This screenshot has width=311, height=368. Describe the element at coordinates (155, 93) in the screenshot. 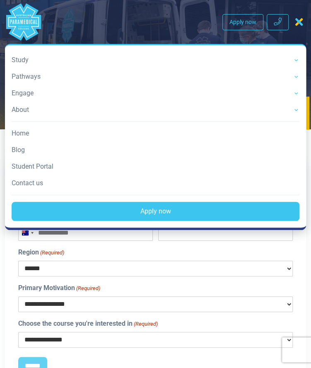

I see `a: Engage` at that location.